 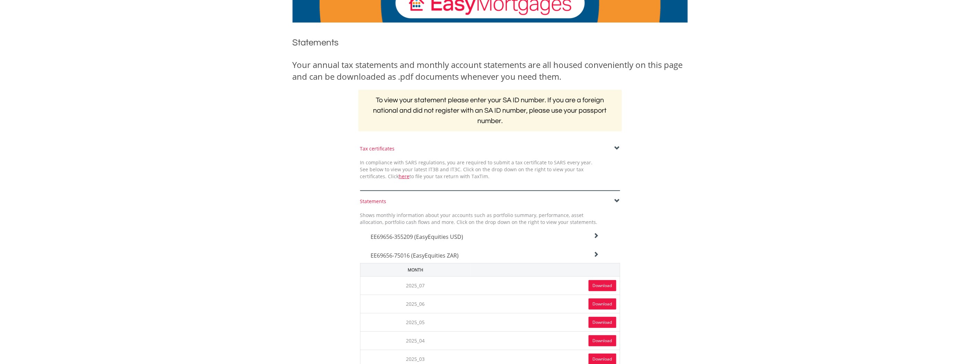 I want to click on a: here, so click(x=405, y=176).